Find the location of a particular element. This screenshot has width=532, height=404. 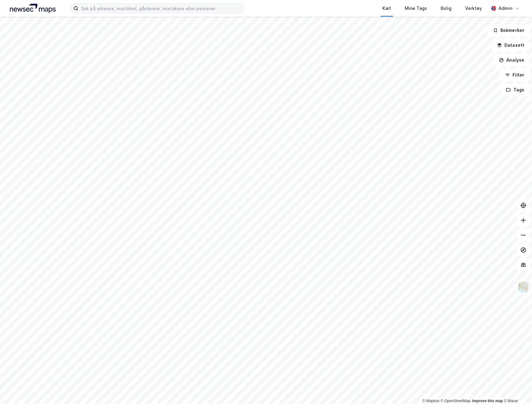

a: OpenStreetMap is located at coordinates (456, 401).